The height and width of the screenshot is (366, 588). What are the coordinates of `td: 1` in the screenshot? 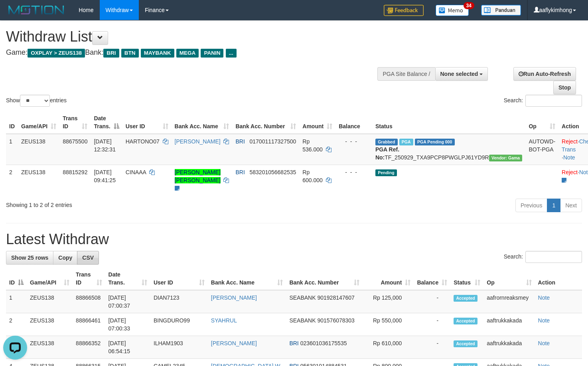 It's located at (16, 301).